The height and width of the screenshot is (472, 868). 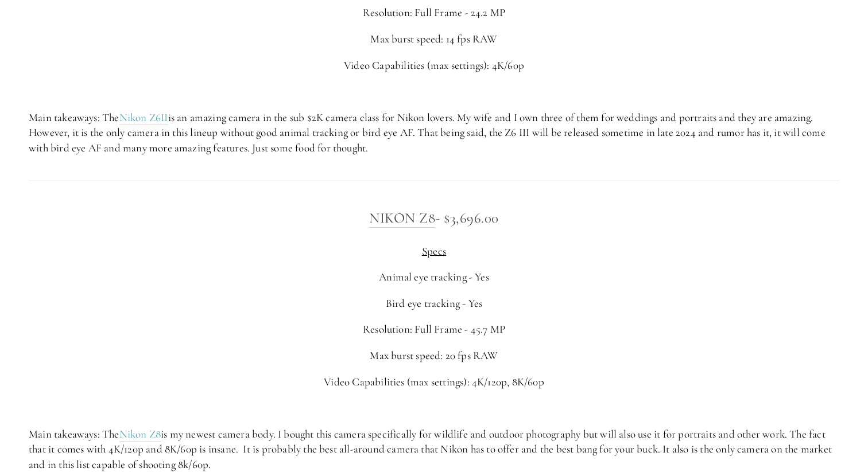 What do you see at coordinates (434, 251) in the screenshot?
I see `span: Specs` at bounding box center [434, 251].